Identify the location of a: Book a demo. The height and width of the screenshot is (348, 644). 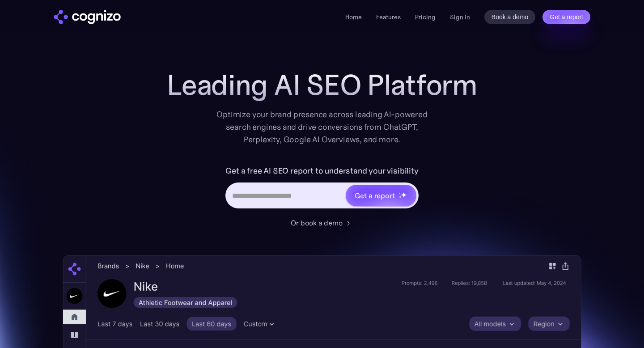
(511, 17).